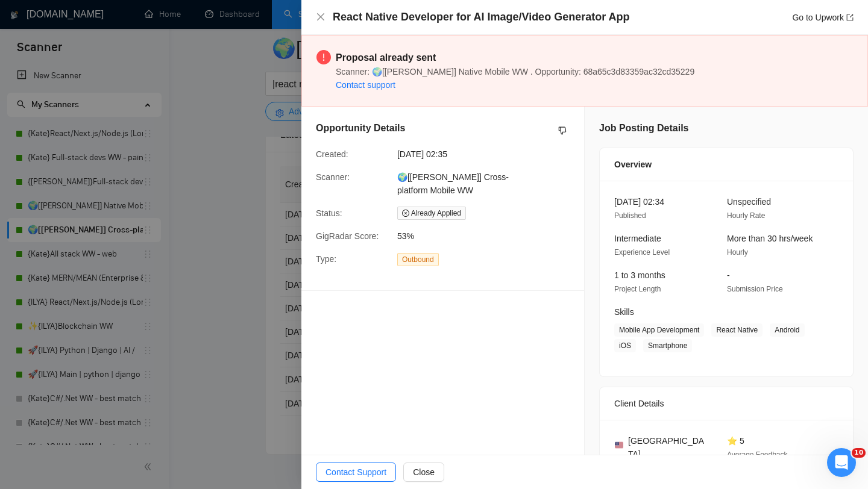 The width and height of the screenshot is (868, 489). I want to click on a: Go to Upworkexport, so click(822, 18).